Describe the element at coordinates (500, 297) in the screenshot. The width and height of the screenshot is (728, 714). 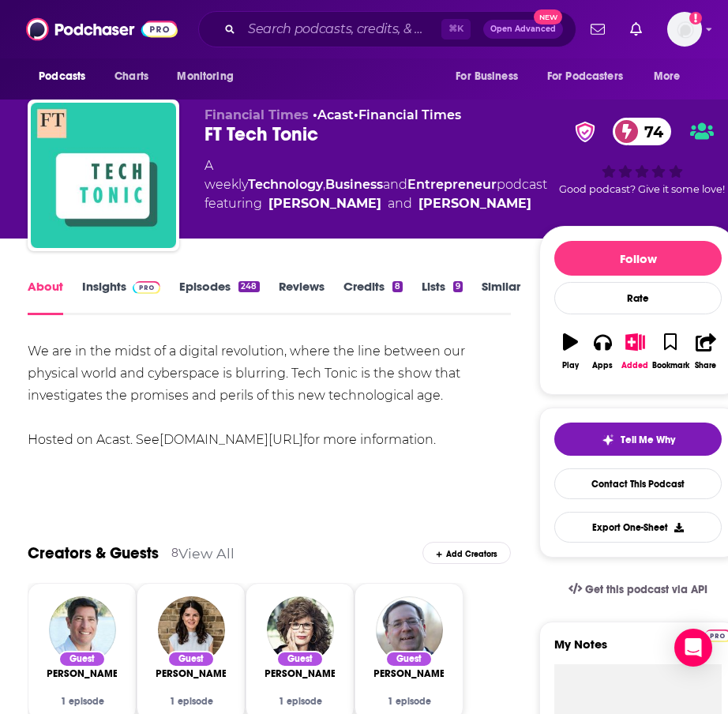
I see `a: Similar` at that location.